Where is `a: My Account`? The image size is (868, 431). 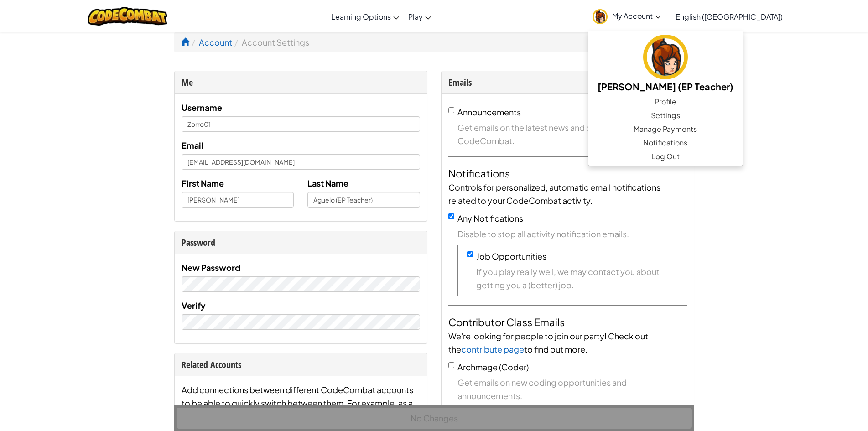 a: My Account is located at coordinates (626, 16).